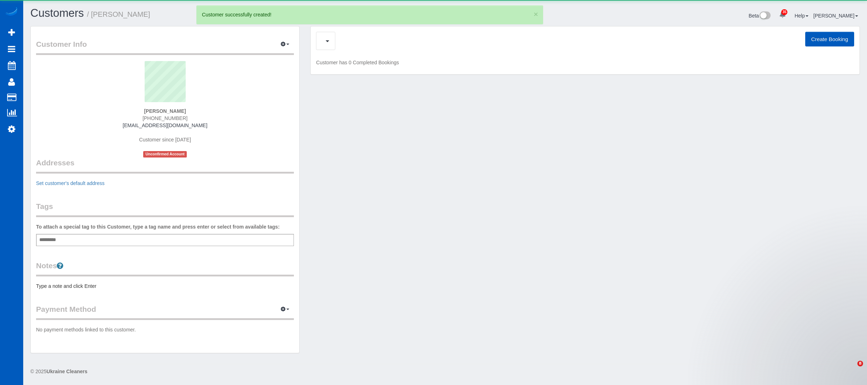 This screenshot has height=385, width=867. What do you see at coordinates (11, 12) in the screenshot?
I see `a: Automaid Logo` at bounding box center [11, 12].